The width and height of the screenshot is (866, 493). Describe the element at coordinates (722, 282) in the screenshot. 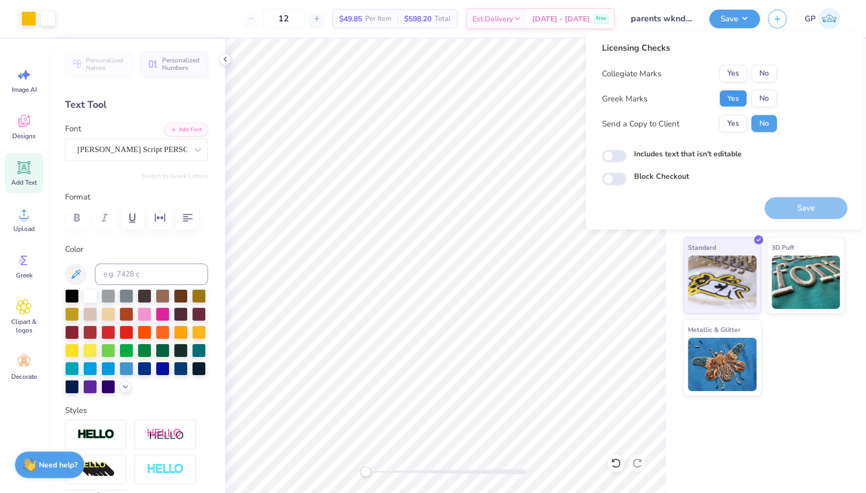

I see `img: Standard` at that location.